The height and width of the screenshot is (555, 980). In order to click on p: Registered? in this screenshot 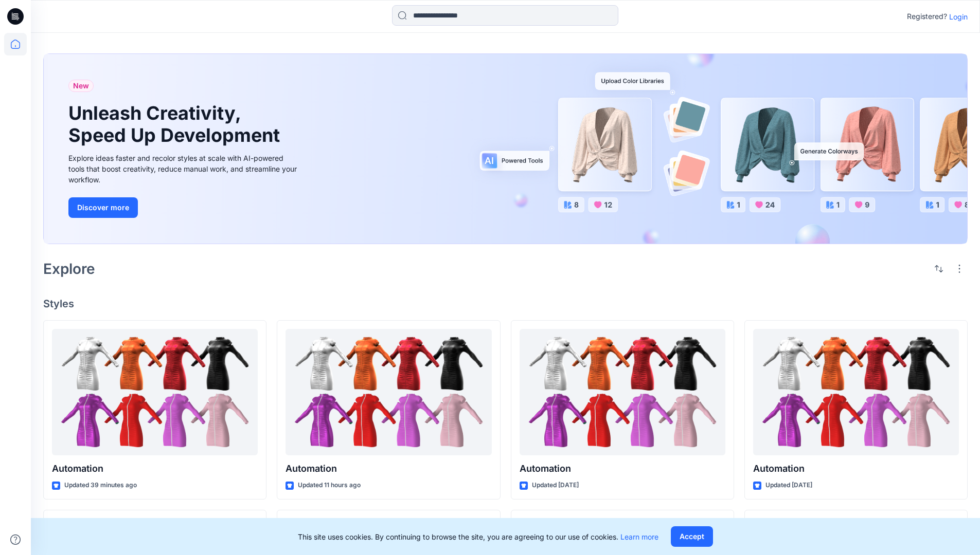, I will do `click(927, 16)`.